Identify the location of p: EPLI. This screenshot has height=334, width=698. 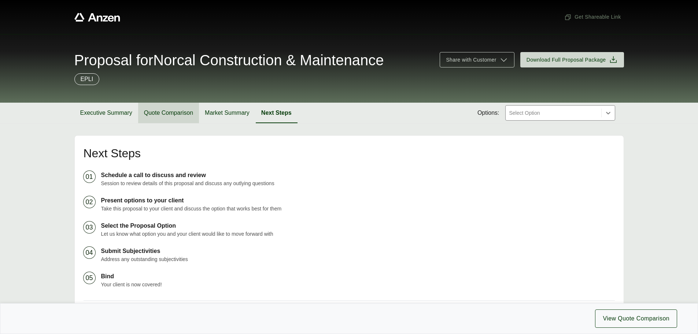
(87, 79).